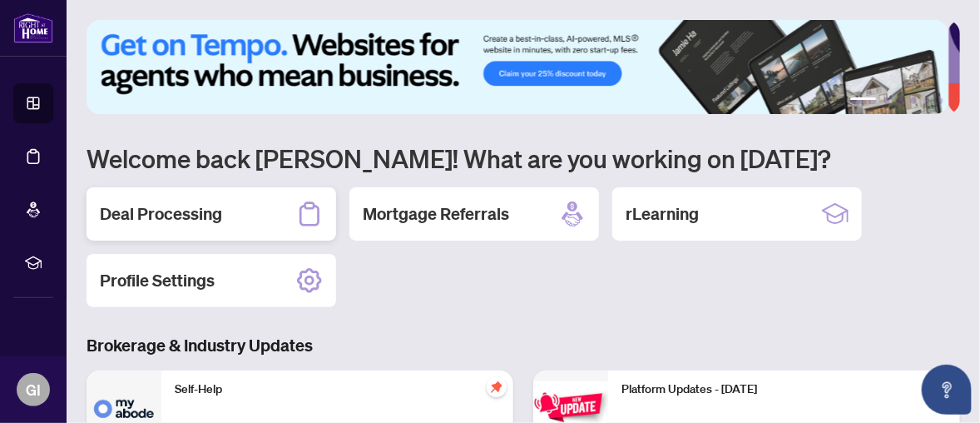 This screenshot has height=423, width=980. I want to click on button: 3, so click(900, 100).